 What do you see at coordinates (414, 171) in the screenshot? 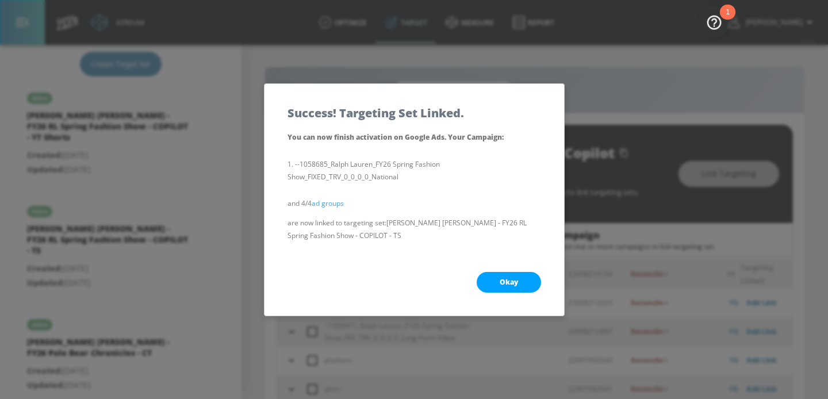
I see `li: --1058685_Ralph Lauren_FY26 Spring Fashion Show_FIXED_TRV_0_0_0_0_National` at bounding box center [414, 171].